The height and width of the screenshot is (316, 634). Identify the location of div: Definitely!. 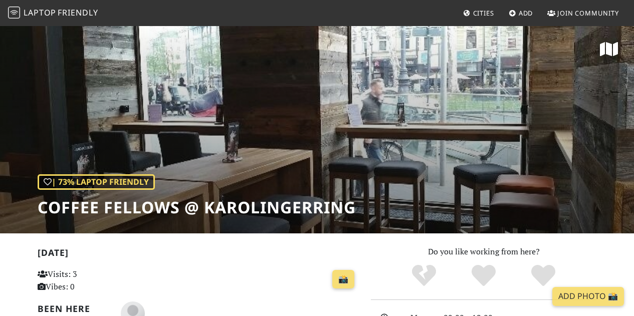
(542, 276).